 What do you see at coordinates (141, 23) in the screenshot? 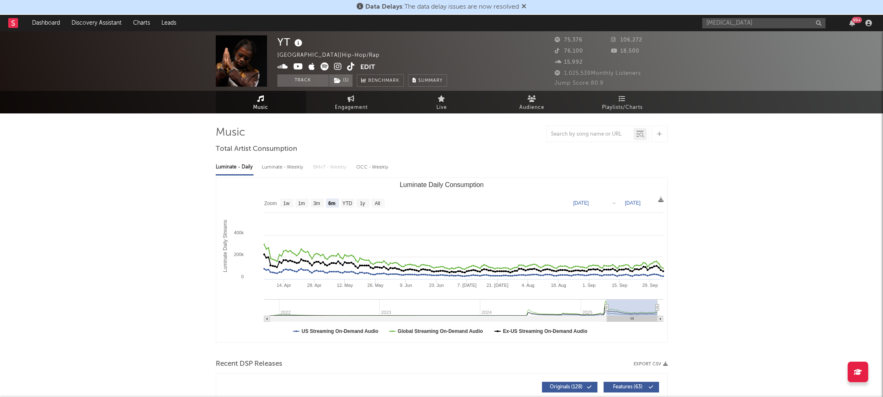
I see `a: Charts` at bounding box center [141, 23].